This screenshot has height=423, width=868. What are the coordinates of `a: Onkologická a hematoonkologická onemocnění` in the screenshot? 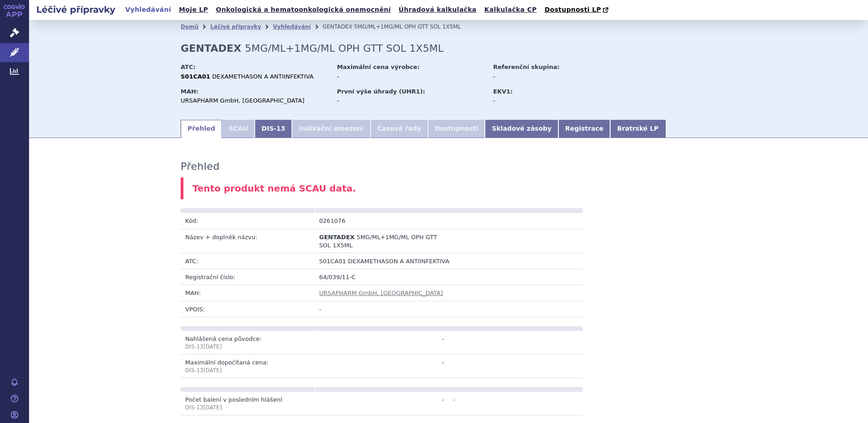 It's located at (303, 9).